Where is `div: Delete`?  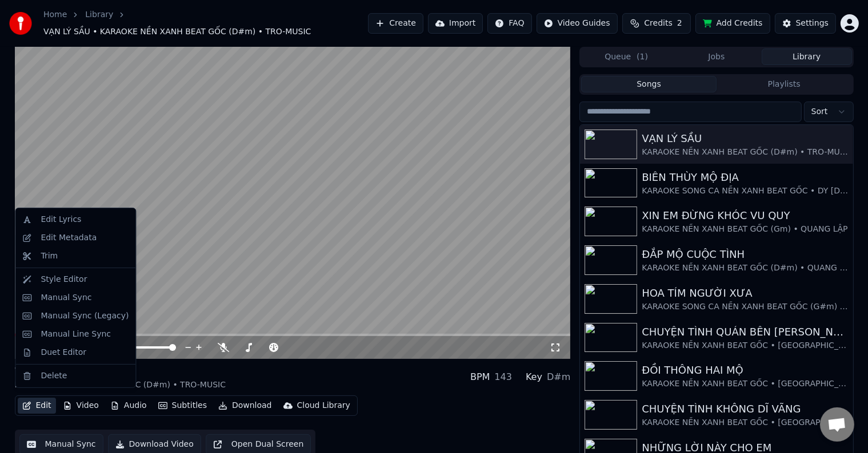 div: Delete is located at coordinates (53, 376).